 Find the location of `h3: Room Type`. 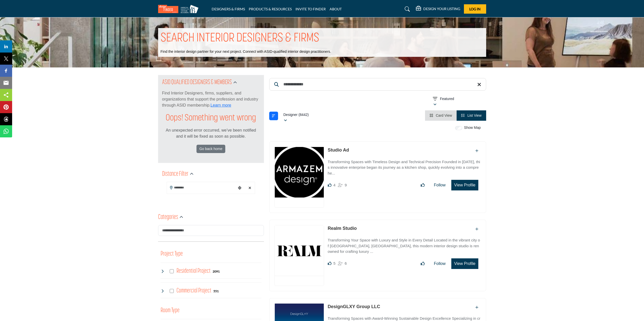

h3: Room Type is located at coordinates (170, 311).